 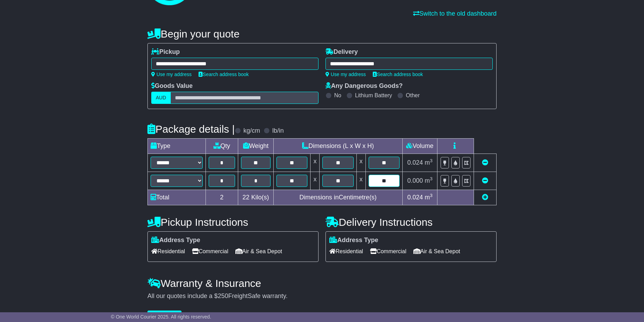 What do you see at coordinates (176, 197) in the screenshot?
I see `td: Total` at bounding box center [176, 197].